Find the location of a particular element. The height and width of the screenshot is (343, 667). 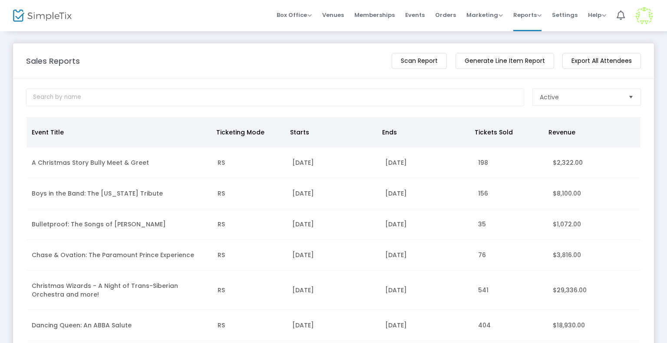

td: Chase & Ovation: The Paramount Prince Experience is located at coordinates (119, 255).